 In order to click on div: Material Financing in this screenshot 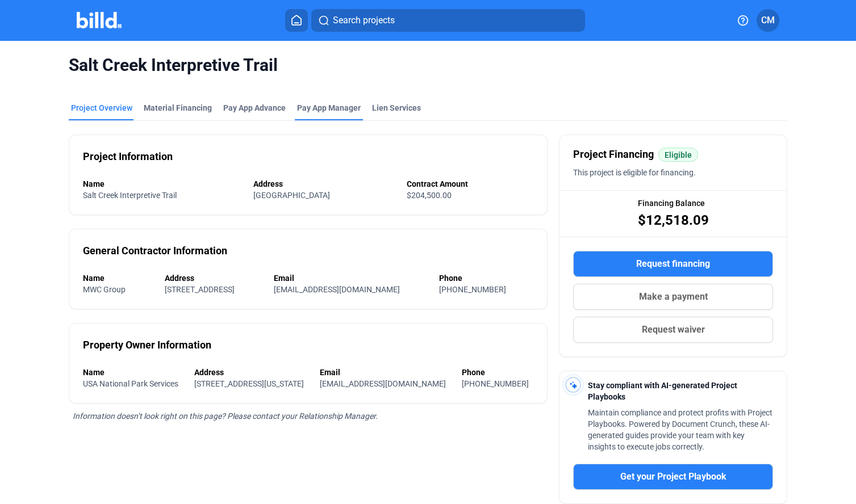, I will do `click(178, 107)`.